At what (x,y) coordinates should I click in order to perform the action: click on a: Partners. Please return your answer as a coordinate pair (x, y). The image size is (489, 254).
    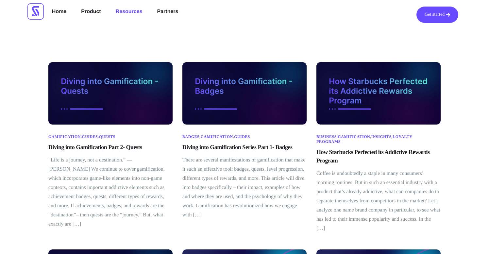
    Looking at the image, I should click on (168, 12).